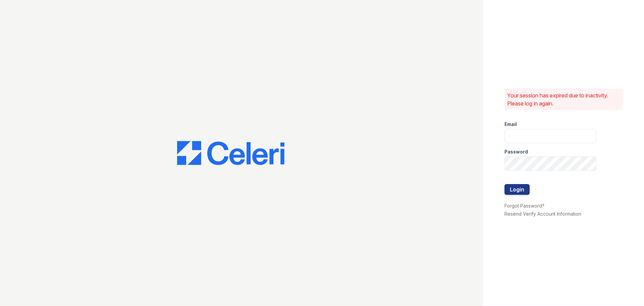  I want to click on label: Email, so click(511, 124).